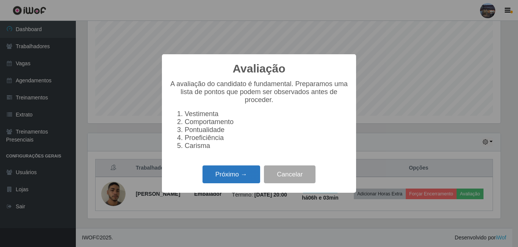  What do you see at coordinates (231, 174) in the screenshot?
I see `button: Próximo →` at bounding box center [231, 174].